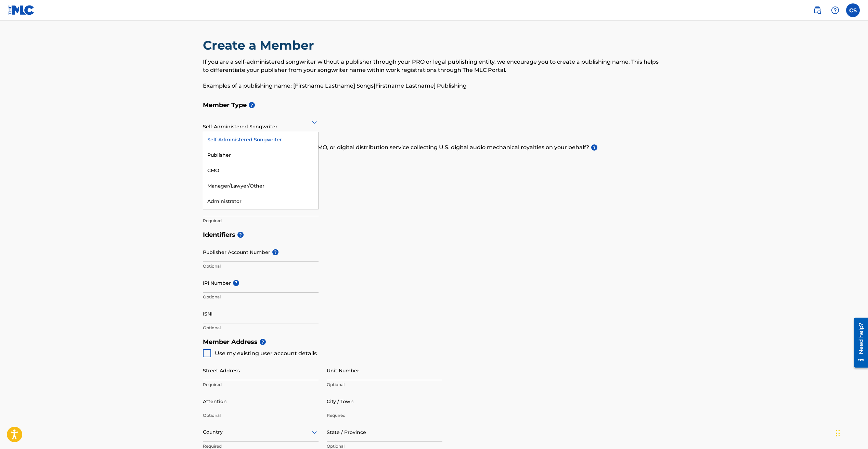 This screenshot has height=449, width=868. What do you see at coordinates (261, 155) in the screenshot?
I see `div: Publisher` at bounding box center [261, 155].